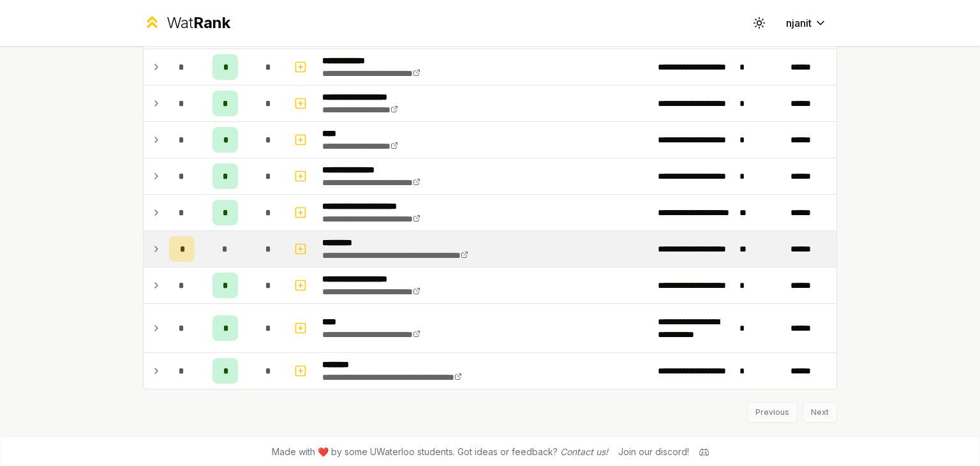  What do you see at coordinates (584, 451) in the screenshot?
I see `a: Contact us!` at bounding box center [584, 451].